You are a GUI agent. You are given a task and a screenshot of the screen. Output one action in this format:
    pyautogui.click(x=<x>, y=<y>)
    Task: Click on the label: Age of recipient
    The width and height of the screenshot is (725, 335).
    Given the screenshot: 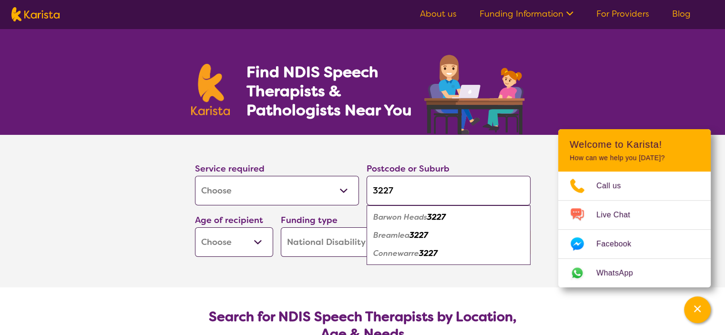 What is the action you would take?
    pyautogui.click(x=229, y=220)
    